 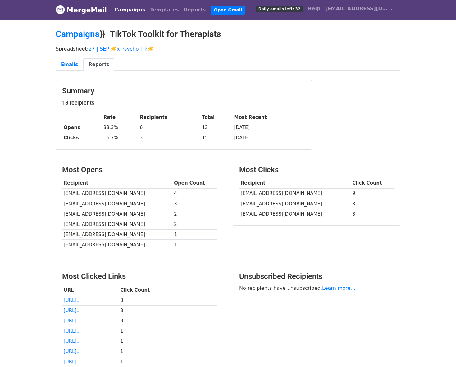 What do you see at coordinates (194, 193) in the screenshot?
I see `td: 4` at bounding box center [194, 193].